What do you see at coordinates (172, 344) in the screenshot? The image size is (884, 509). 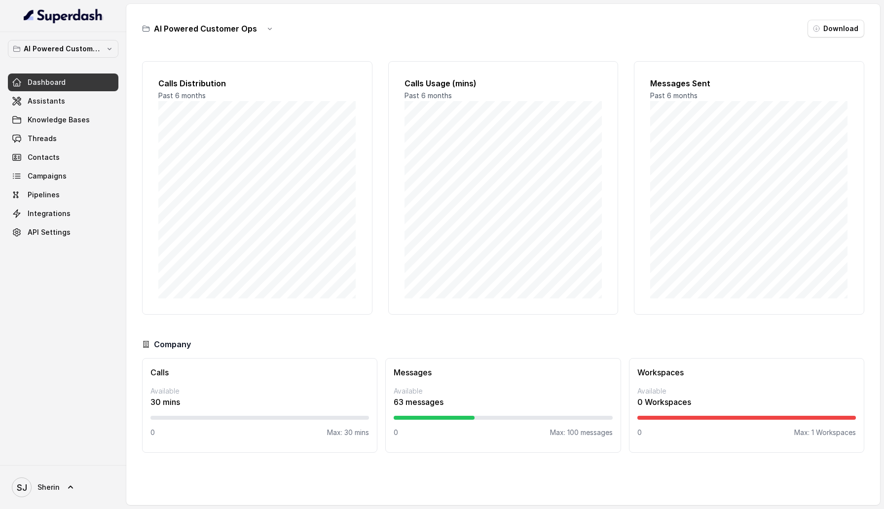 I see `h3: Company` at bounding box center [172, 344].